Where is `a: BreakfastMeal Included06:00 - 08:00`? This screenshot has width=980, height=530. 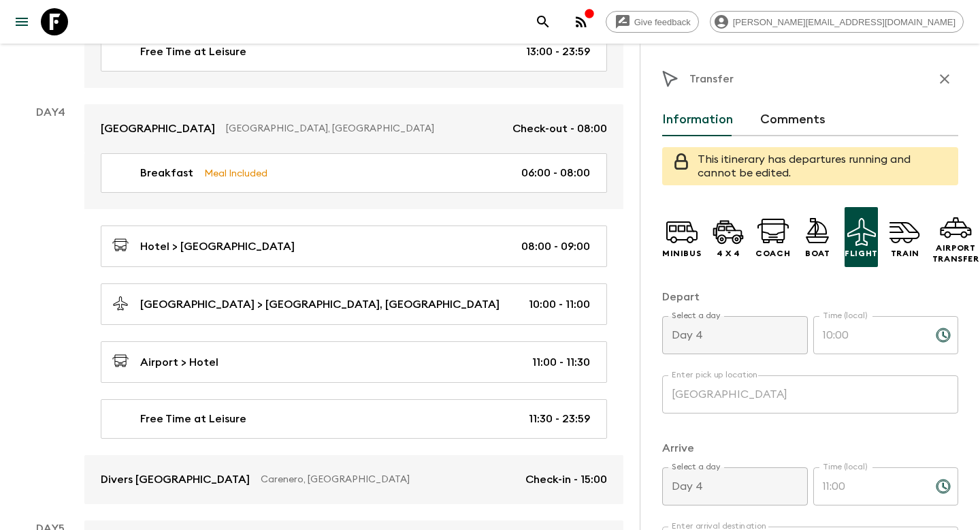
a: BreakfastMeal Included06:00 - 08:00 is located at coordinates (354, 173).